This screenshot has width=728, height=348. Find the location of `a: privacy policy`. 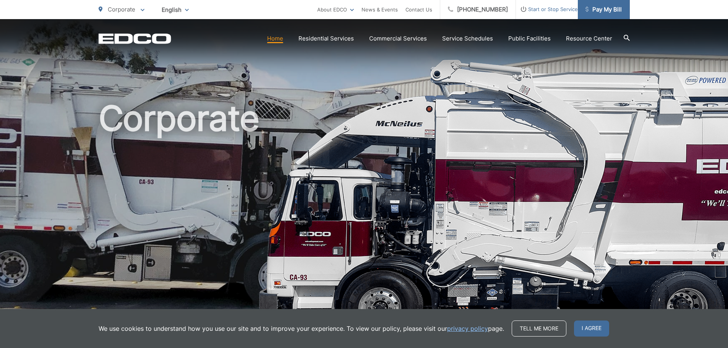

a: privacy policy is located at coordinates (467, 329).